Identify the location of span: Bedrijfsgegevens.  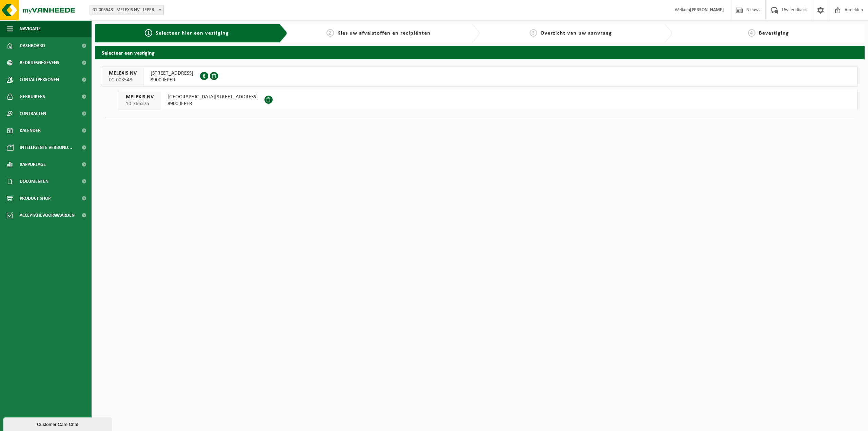
(39, 63).